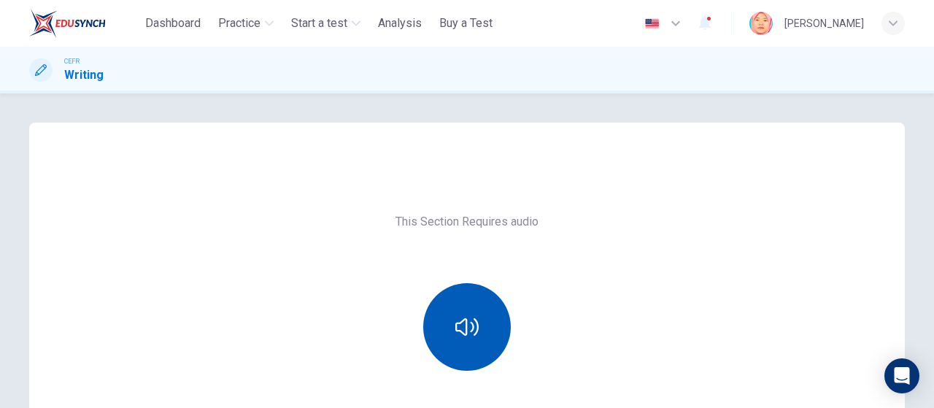 The height and width of the screenshot is (408, 934). What do you see at coordinates (902, 376) in the screenshot?
I see `div: Open Intercom Messenger` at bounding box center [902, 376].